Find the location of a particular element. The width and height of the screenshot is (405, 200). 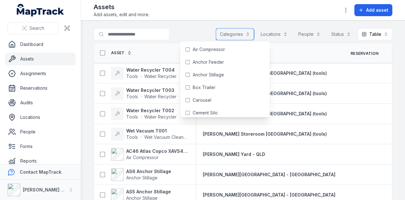

a: AS6 Anchor StillageAnchor Stillage is located at coordinates (141, 174).